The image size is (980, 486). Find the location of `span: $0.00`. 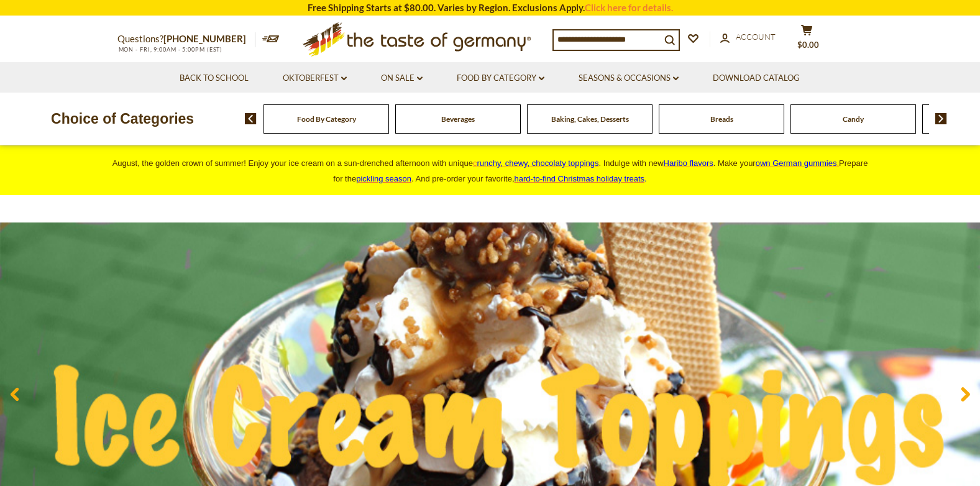

span: $0.00 is located at coordinates (808, 45).